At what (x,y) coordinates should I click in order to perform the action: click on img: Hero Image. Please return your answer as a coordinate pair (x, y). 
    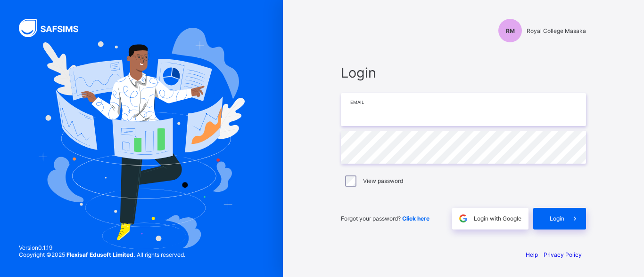
    Looking at the image, I should click on (141, 138).